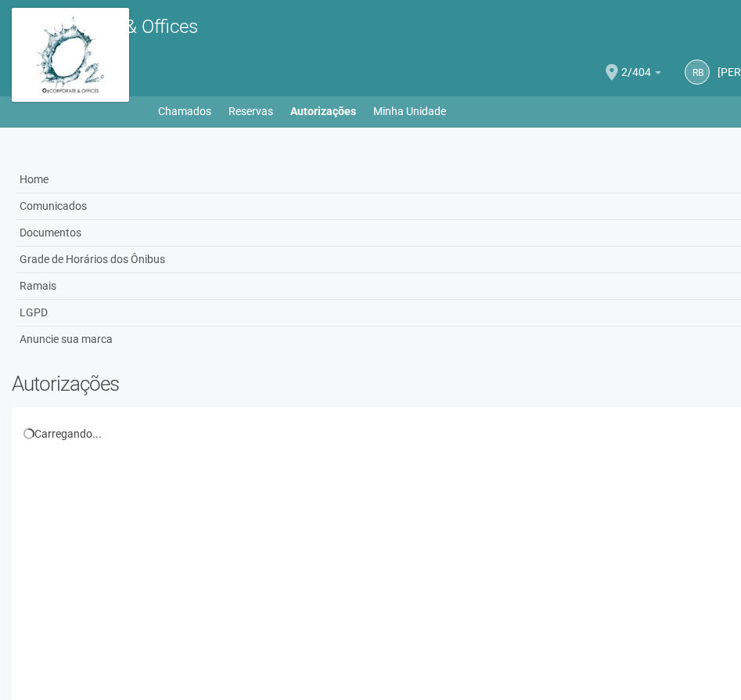  What do you see at coordinates (637, 64) in the screenshot?
I see `span: 2/404` at bounding box center [637, 64].